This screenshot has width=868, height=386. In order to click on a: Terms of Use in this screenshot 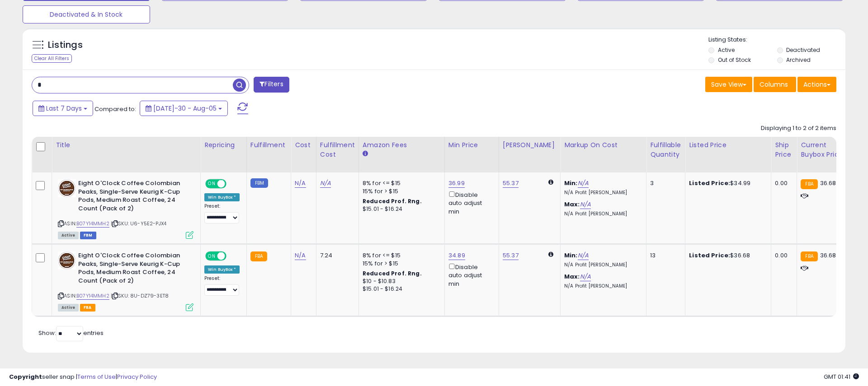, I will do `click(97, 377)`.